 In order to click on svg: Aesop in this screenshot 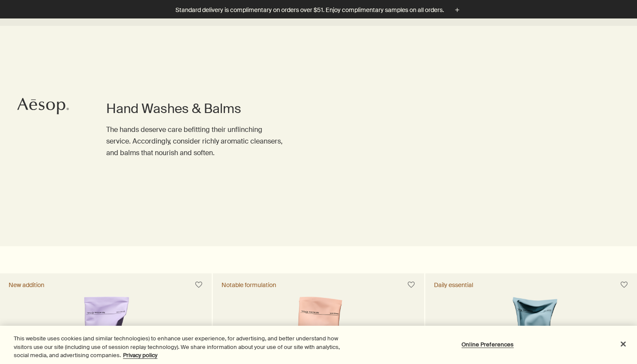, I will do `click(43, 106)`.